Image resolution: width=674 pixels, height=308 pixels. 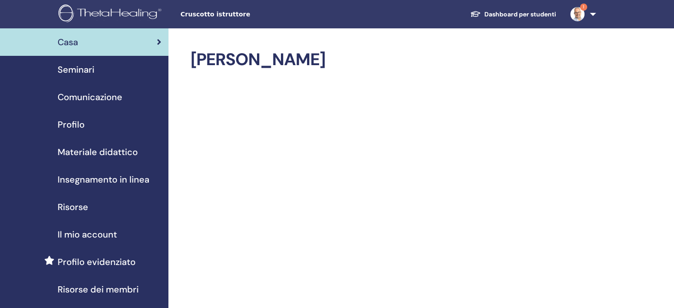 What do you see at coordinates (475, 14) in the screenshot?
I see `img: graduation-cap-white.svg` at bounding box center [475, 14].